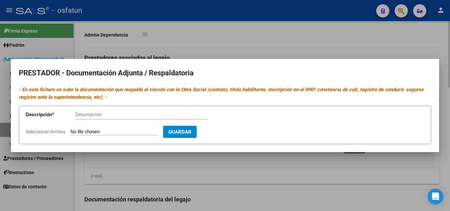  I want to click on h2: PRESTADOR - Documentación Adjunta / Respaldatoria, so click(225, 73).